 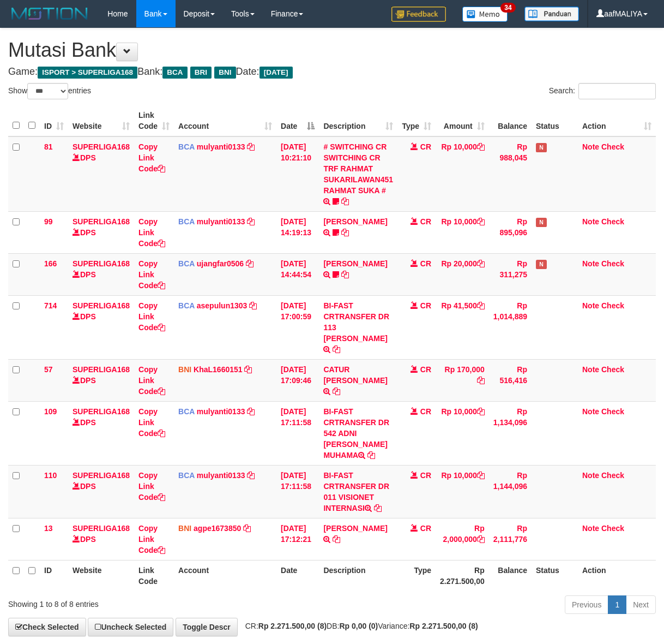 I want to click on a: Copy ALFID YODA PRASETYA to clipboard, so click(x=336, y=539).